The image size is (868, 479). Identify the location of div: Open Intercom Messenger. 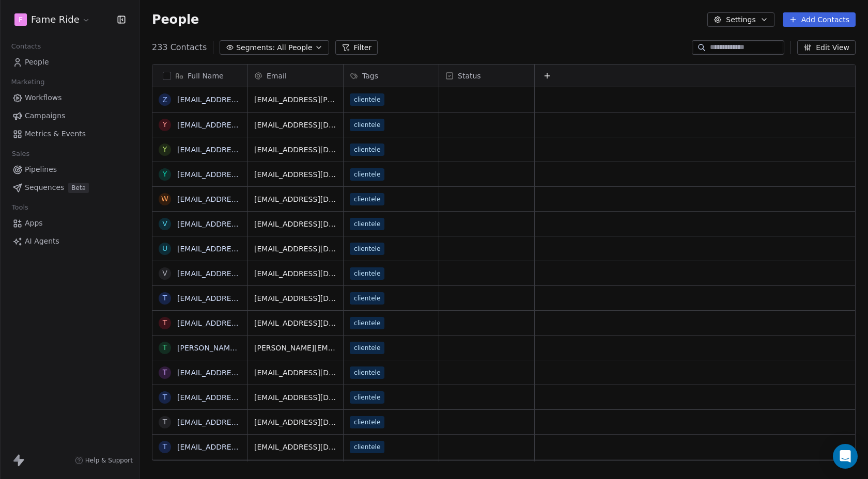
(845, 457).